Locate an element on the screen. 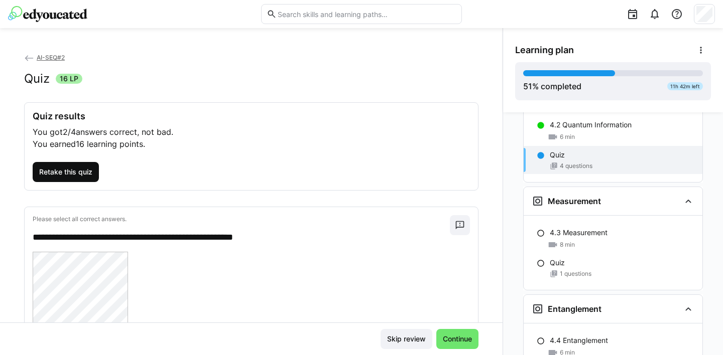 The image size is (723, 355). p: 4.4 Entanglement is located at coordinates (579, 341).